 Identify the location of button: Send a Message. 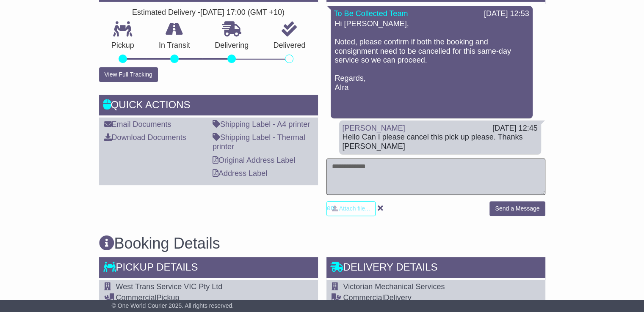
(517, 208).